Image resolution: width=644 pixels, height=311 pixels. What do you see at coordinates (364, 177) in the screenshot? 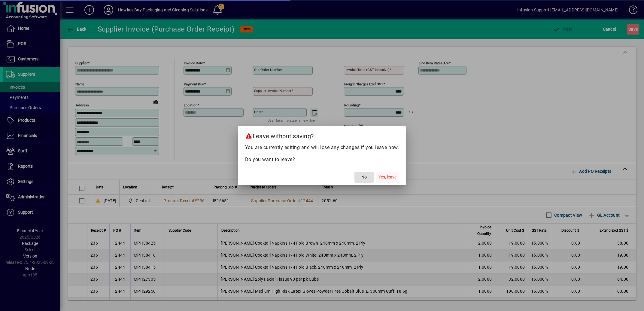
I see `button: No` at bounding box center [364, 177].